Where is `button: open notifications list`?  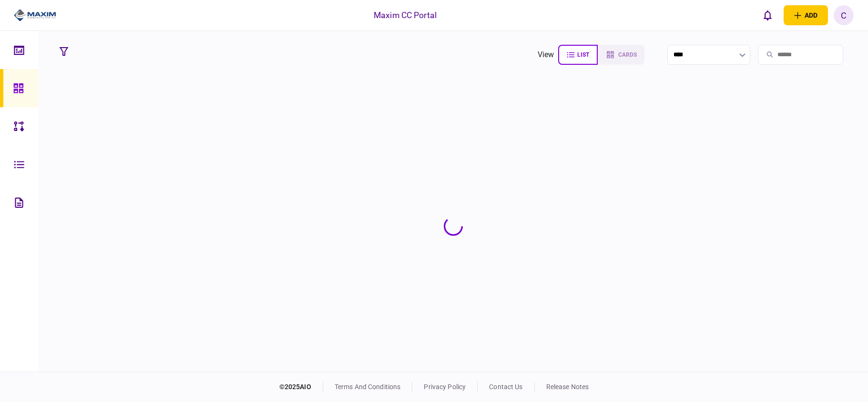
button: open notifications list is located at coordinates (768, 15).